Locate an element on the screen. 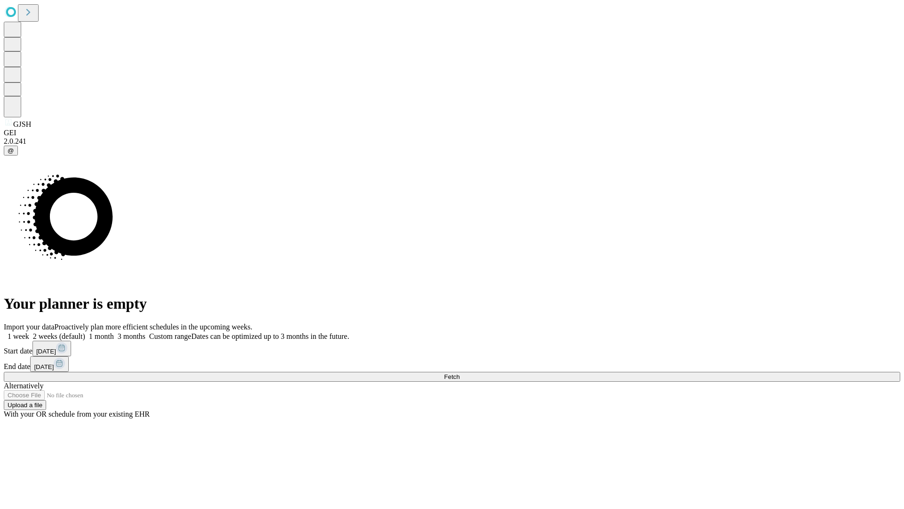 This screenshot has width=904, height=509. span: 1 week is located at coordinates (18, 336).